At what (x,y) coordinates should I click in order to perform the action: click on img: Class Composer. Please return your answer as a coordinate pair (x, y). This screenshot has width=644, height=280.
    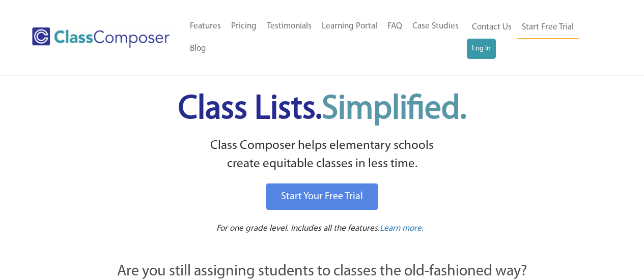
    Looking at the image, I should click on (100, 37).